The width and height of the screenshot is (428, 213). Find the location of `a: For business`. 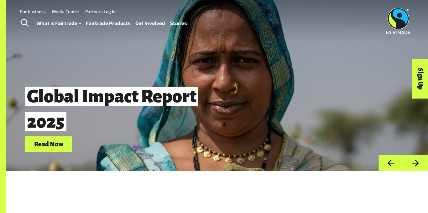

a: For business is located at coordinates (33, 11).